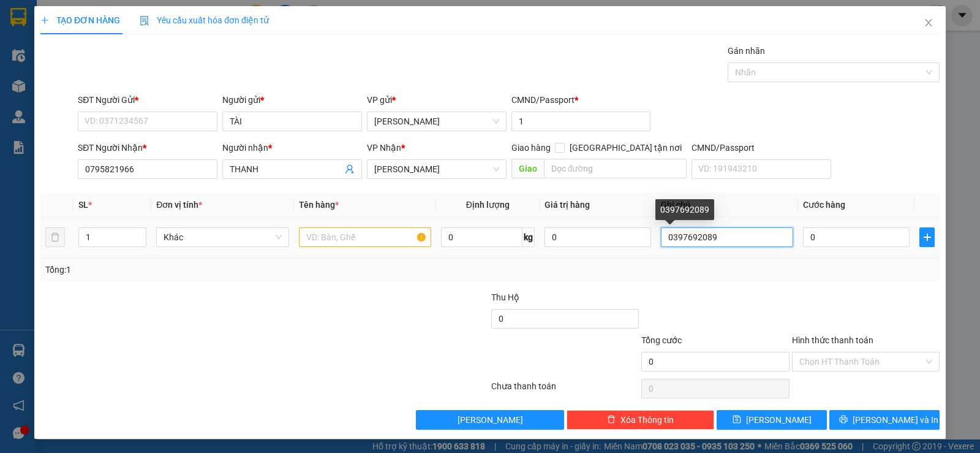 The height and width of the screenshot is (453, 980). What do you see at coordinates (844, 420) in the screenshot?
I see `span: printer` at bounding box center [844, 420].